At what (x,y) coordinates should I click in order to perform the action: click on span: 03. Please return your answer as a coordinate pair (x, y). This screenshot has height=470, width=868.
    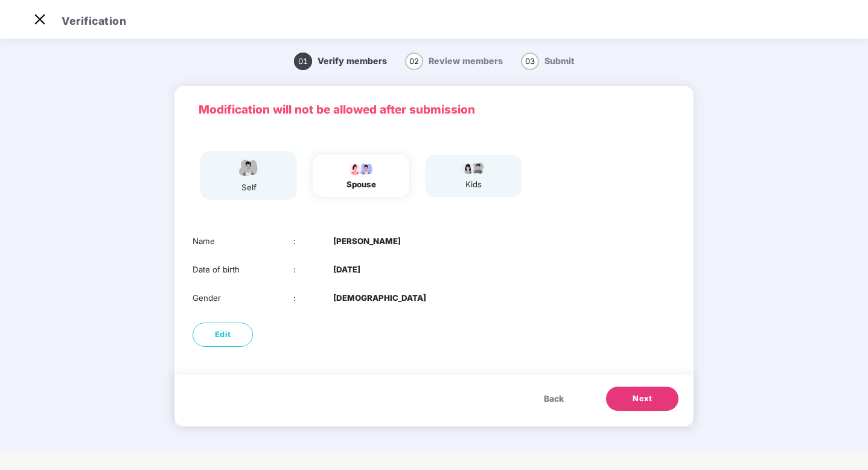
    Looking at the image, I should click on (531, 61).